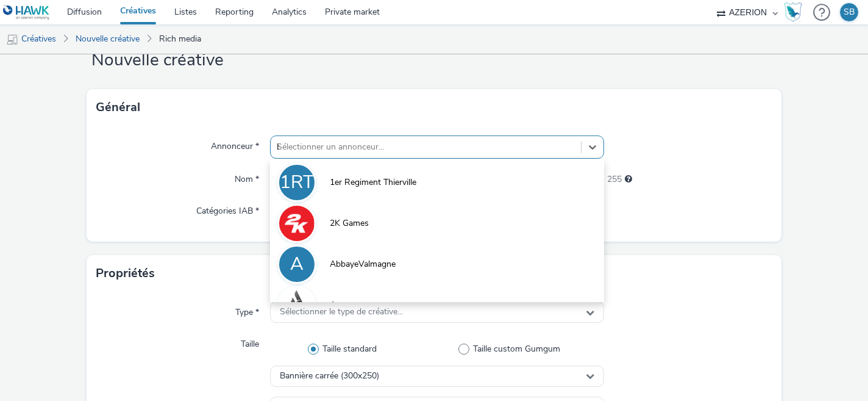 The height and width of the screenshot is (401, 868). Describe the element at coordinates (297, 305) in the screenshot. I see `img: Accor` at that location.